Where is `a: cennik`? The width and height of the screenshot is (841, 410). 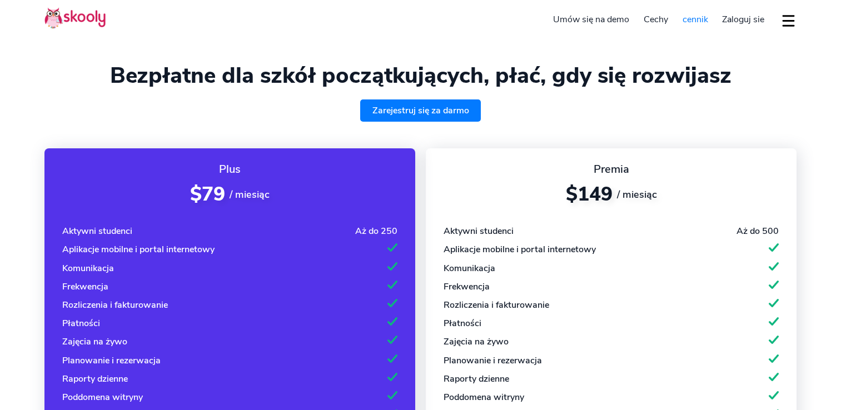
a: cennik is located at coordinates (695, 19).